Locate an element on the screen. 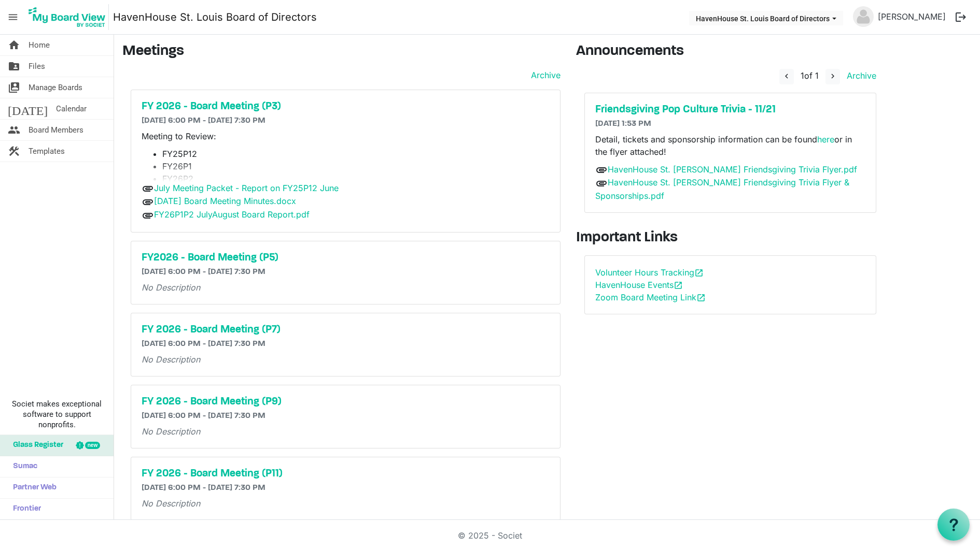 This screenshot has width=980, height=551. h5: FY 2026 - Board Meeting (P3) is located at coordinates (345, 106).